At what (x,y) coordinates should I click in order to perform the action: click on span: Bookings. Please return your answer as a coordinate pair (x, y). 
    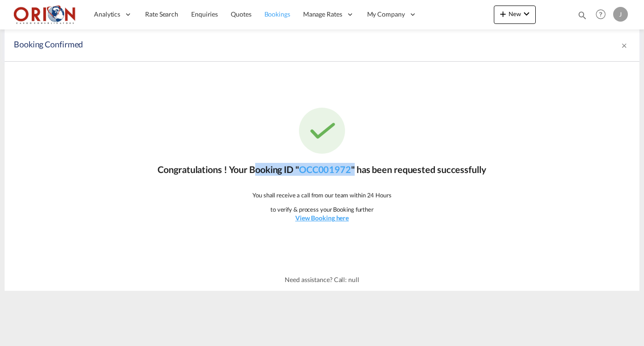
    Looking at the image, I should click on (277, 14).